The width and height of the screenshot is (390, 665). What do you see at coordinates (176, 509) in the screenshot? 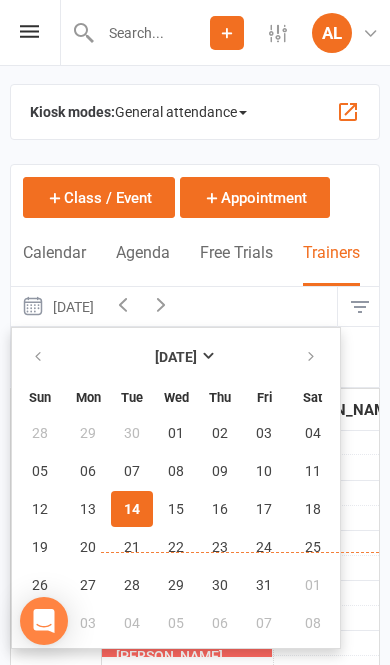
I see `button: 15` at bounding box center [176, 509].